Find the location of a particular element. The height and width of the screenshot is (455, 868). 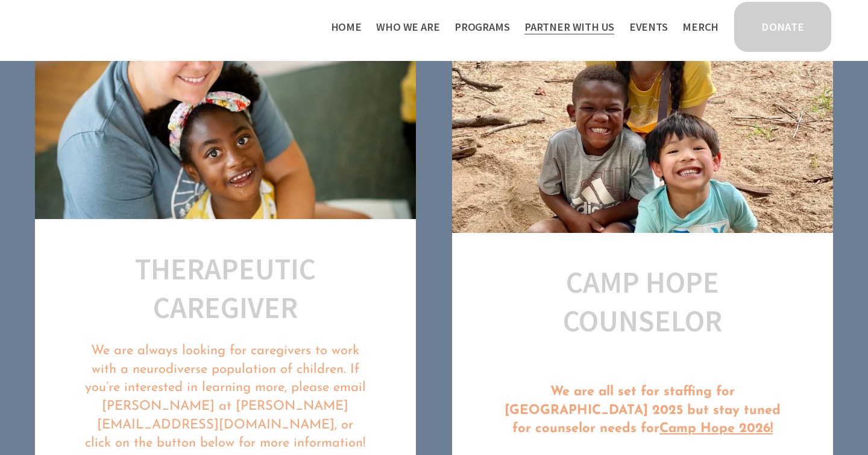

a: Merch is located at coordinates (700, 26).